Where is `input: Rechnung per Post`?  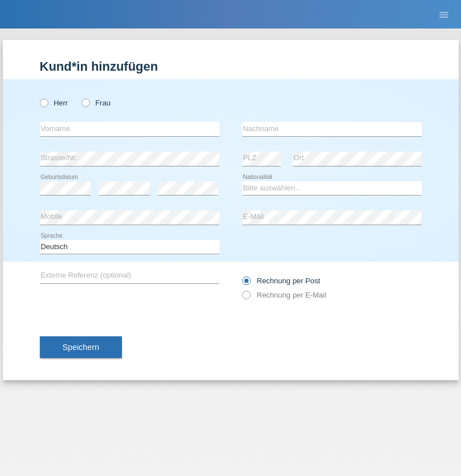 input: Rechnung per Post is located at coordinates (246, 283).